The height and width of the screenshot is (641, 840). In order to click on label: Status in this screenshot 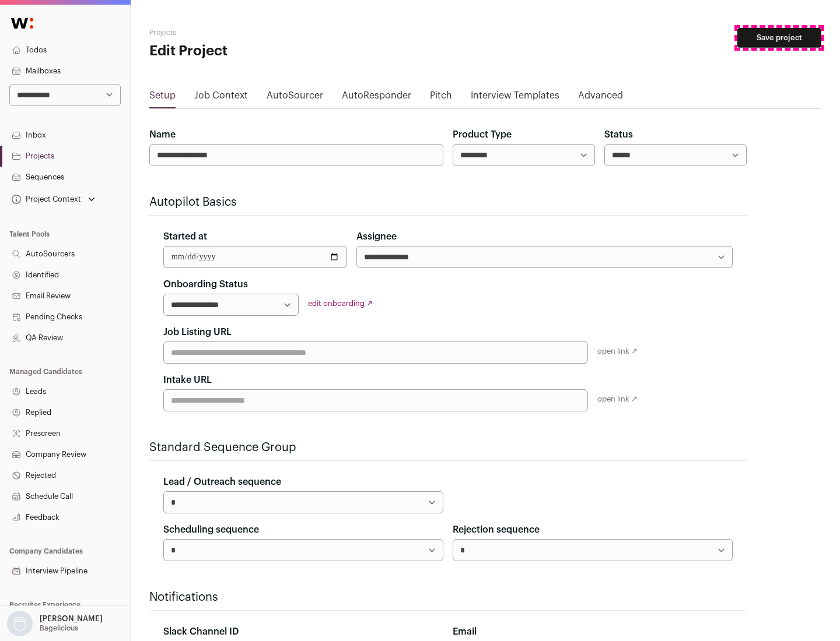, I will do `click(618, 135)`.